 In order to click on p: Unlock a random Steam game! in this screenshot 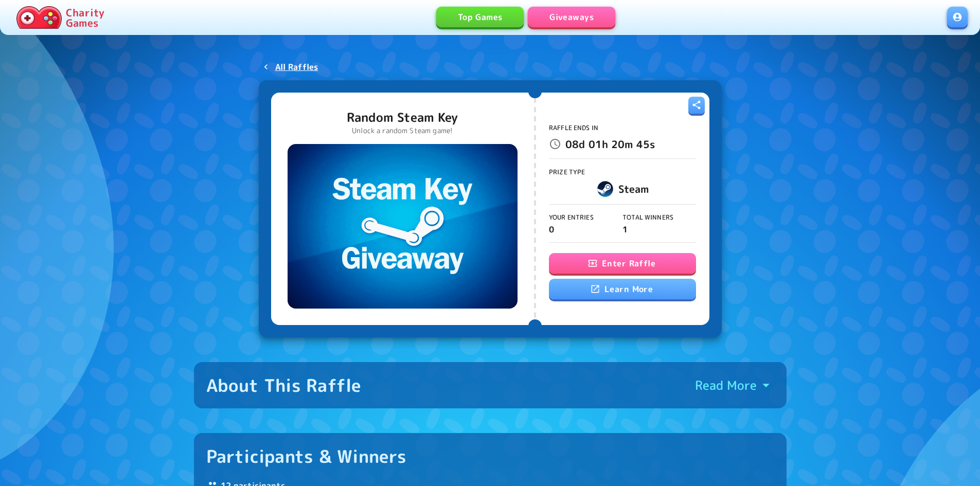, I will do `click(402, 131)`.